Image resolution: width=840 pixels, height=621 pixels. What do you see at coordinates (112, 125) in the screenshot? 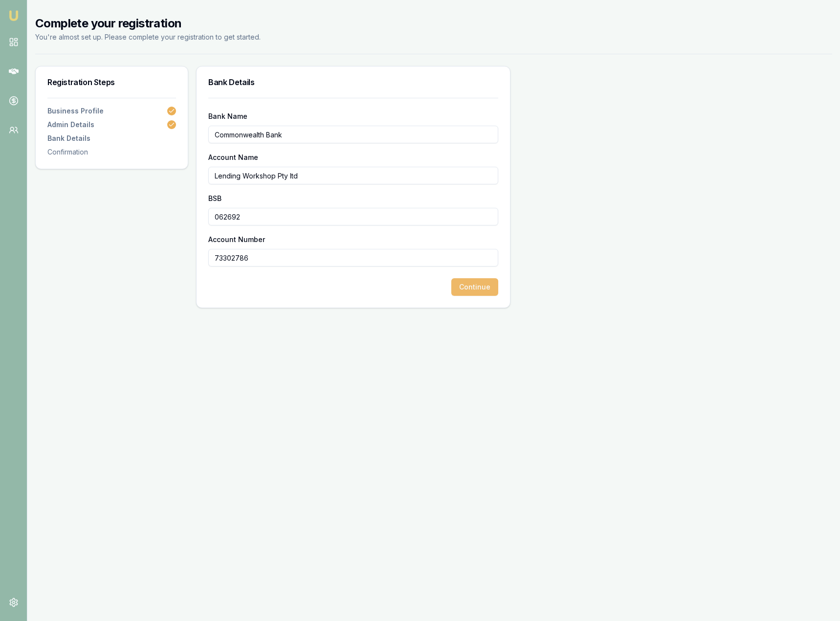
I see `div: Admin Details` at bounding box center [112, 125].